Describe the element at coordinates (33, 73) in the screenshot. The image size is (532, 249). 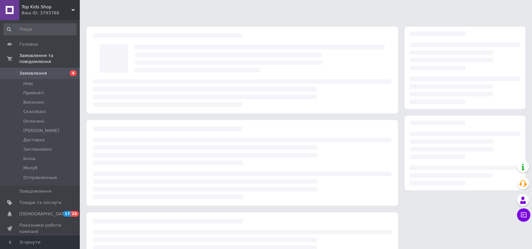
I see `span: Замовлення` at that location.